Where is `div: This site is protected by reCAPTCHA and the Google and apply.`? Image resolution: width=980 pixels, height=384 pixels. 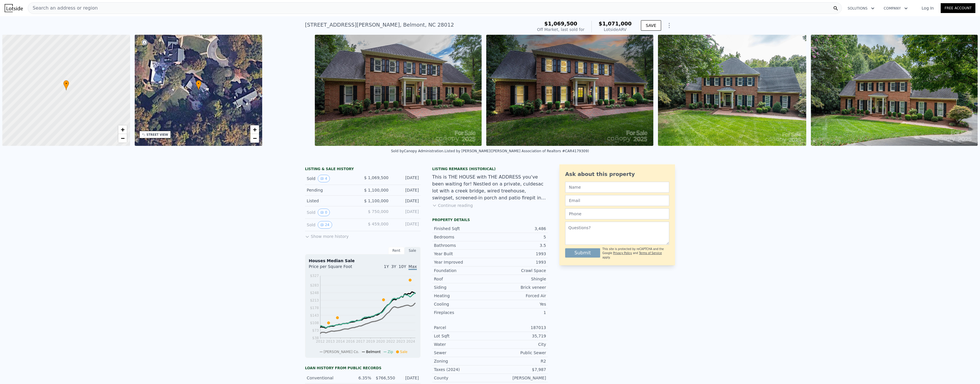
div: This site is protected by reCAPTCHA and the Google and apply. is located at coordinates (636, 253).